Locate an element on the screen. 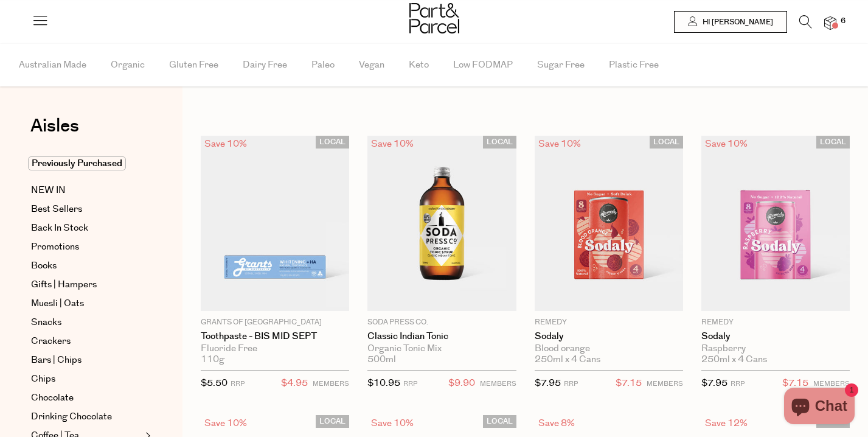 Image resolution: width=868 pixels, height=437 pixels. a: Gifts | Hampers is located at coordinates (86, 285).